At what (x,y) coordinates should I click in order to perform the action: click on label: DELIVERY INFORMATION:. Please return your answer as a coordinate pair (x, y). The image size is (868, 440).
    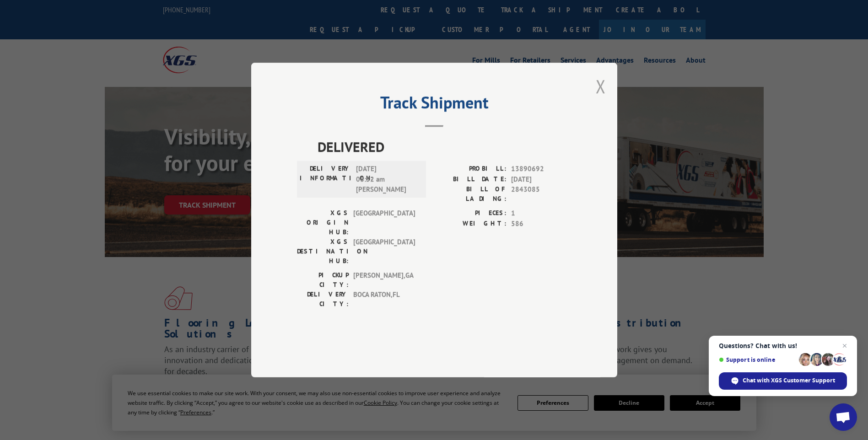
    Looking at the image, I should click on (326, 179).